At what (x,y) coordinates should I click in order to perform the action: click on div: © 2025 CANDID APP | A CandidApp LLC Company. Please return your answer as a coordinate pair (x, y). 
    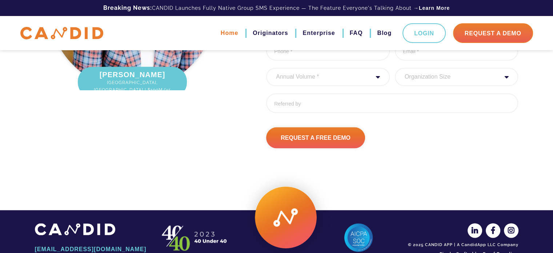
    Looking at the image, I should click on (462, 245).